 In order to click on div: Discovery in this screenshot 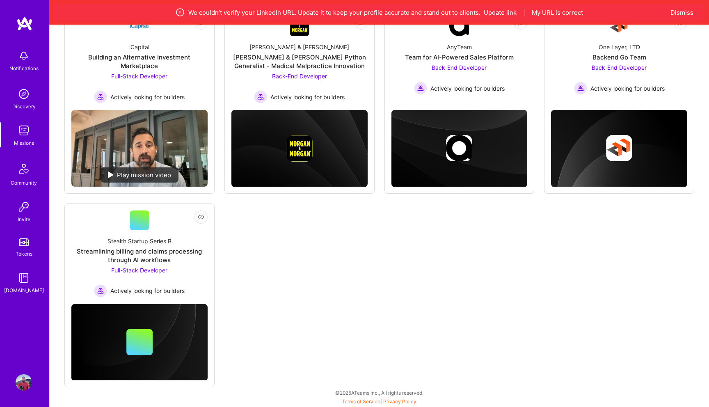, I will do `click(24, 106)`.